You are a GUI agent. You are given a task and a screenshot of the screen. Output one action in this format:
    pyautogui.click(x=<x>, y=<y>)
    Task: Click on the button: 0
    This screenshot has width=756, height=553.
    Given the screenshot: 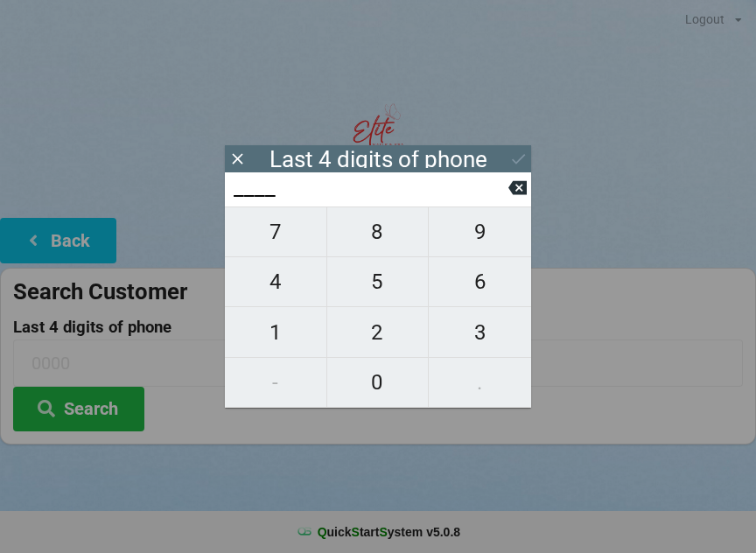 What is the action you would take?
    pyautogui.click(x=378, y=382)
    